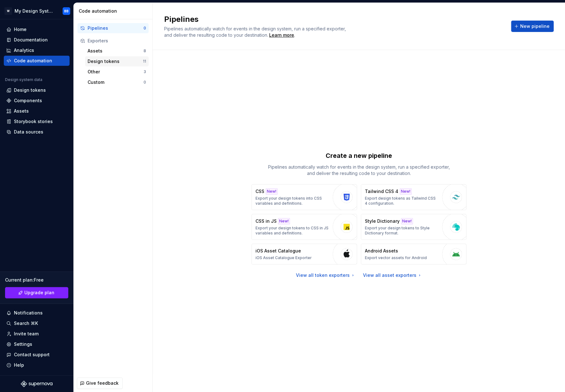 The height and width of the screenshot is (392, 565). What do you see at coordinates (117, 82) in the screenshot?
I see `a: Custom0` at bounding box center [117, 82].